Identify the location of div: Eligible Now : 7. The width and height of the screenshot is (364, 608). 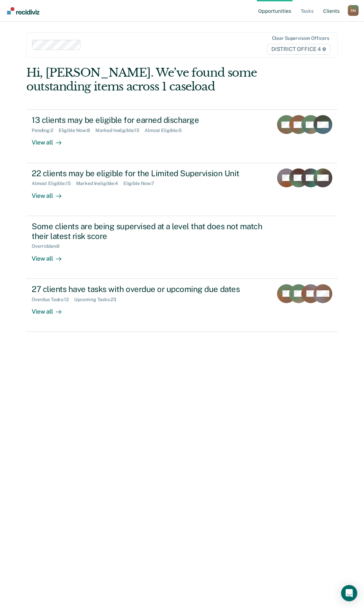
(141, 183).